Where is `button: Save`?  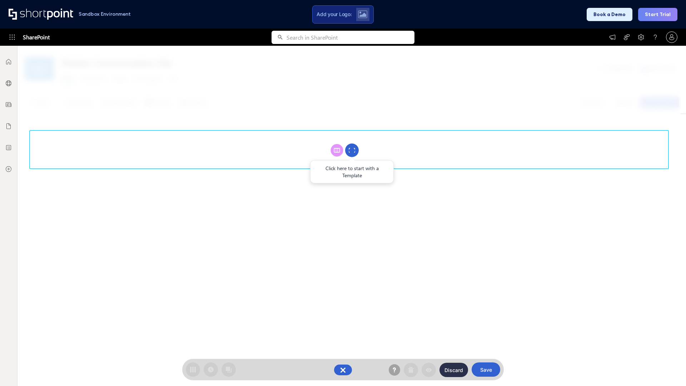
button: Save is located at coordinates (486, 370).